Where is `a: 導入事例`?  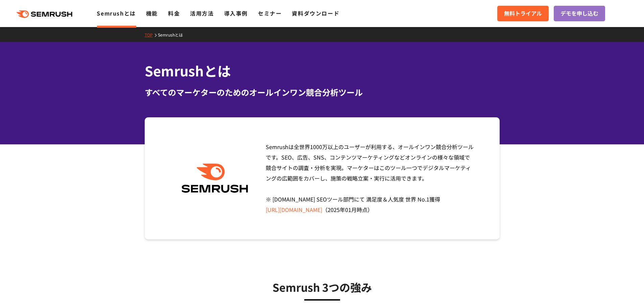
a: 導入事例 is located at coordinates (236, 13).